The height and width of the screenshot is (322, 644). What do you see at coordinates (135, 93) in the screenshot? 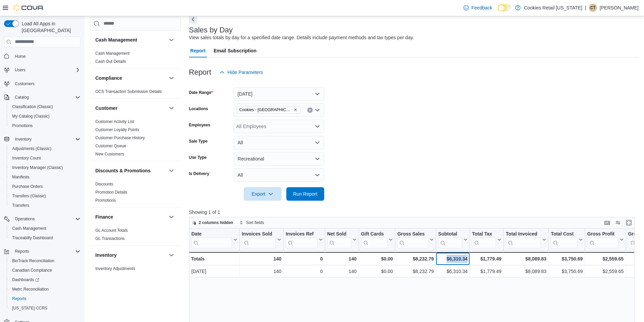
I see `div: Compliance` at bounding box center [135, 93].